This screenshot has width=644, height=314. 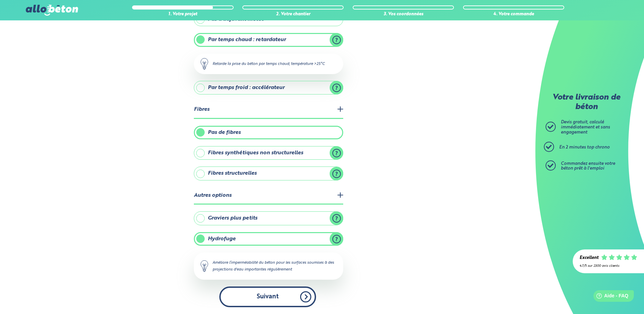 What do you see at coordinates (269, 239) in the screenshot?
I see `label: Hydrofuge` at bounding box center [269, 239].